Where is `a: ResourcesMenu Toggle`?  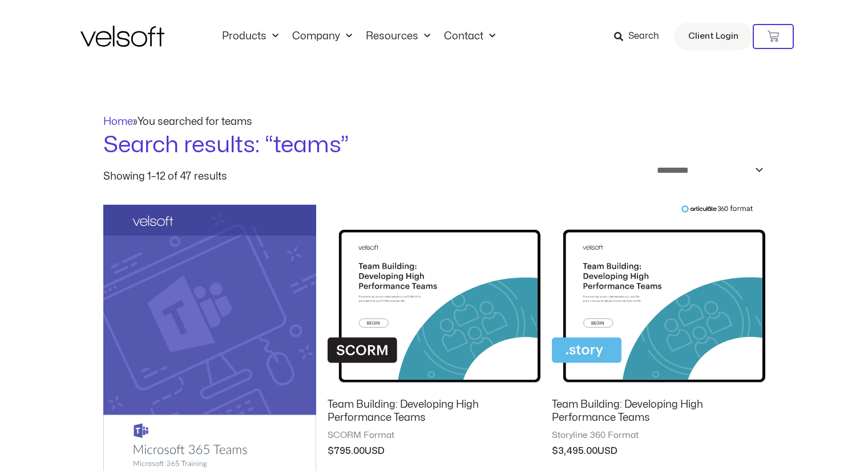
a: ResourcesMenu Toggle is located at coordinates (398, 36).